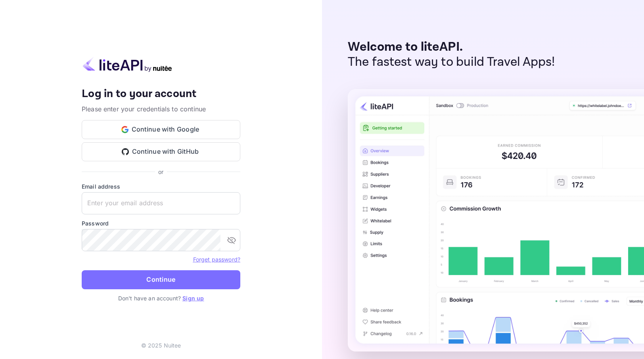  Describe the element at coordinates (161, 280) in the screenshot. I see `button: Continue` at that location.